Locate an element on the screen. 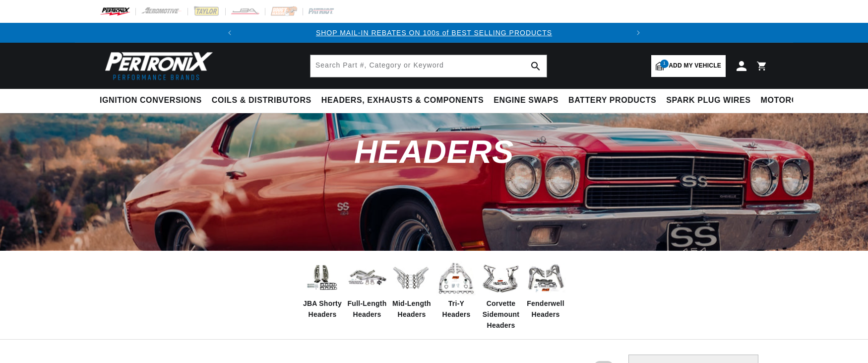 The width and height of the screenshot is (868, 363). img: Tri-Y Headers is located at coordinates (457, 278).